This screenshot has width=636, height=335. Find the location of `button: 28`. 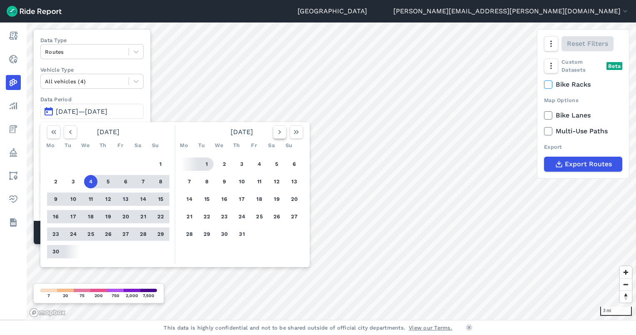

button: 28 is located at coordinates (189, 234).